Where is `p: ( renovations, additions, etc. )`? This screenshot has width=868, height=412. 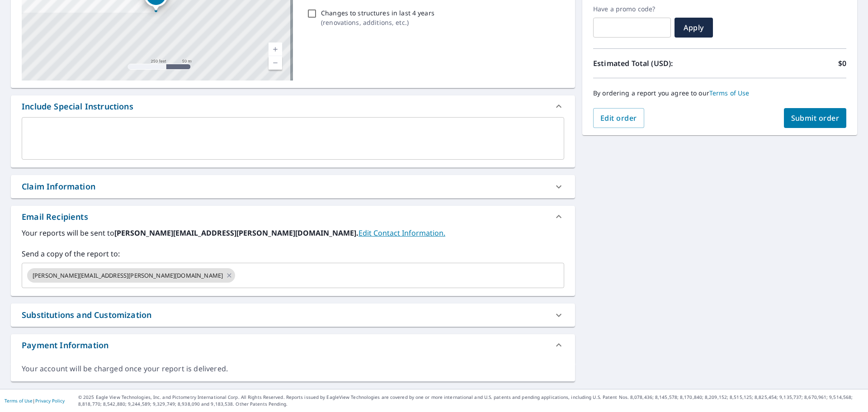 p: ( renovations, additions, etc. ) is located at coordinates (378, 22).